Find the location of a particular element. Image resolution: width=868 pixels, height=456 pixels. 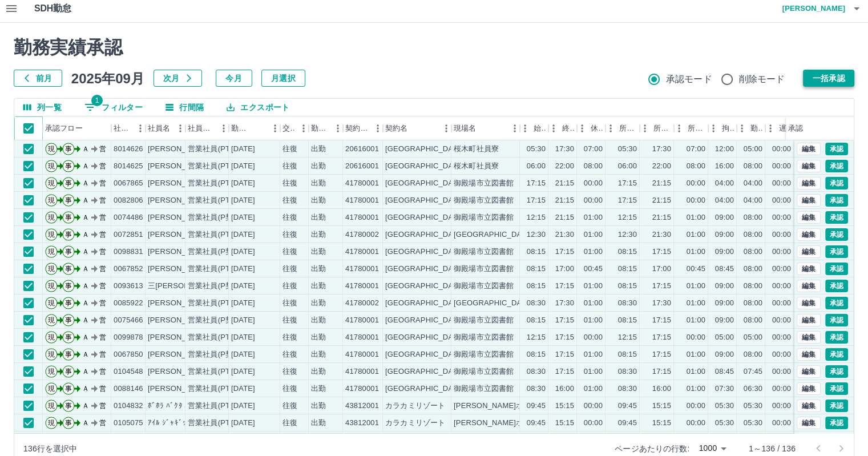

div: 承認フロー is located at coordinates (77, 128).